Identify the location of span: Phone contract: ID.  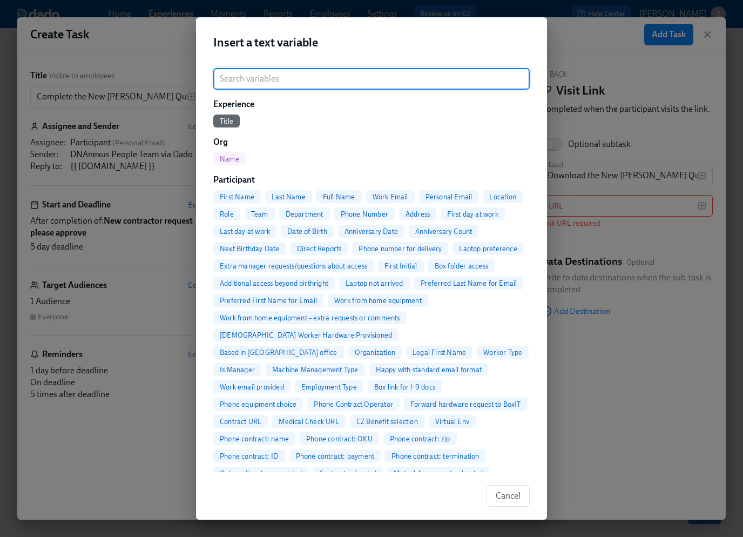
(249, 456).